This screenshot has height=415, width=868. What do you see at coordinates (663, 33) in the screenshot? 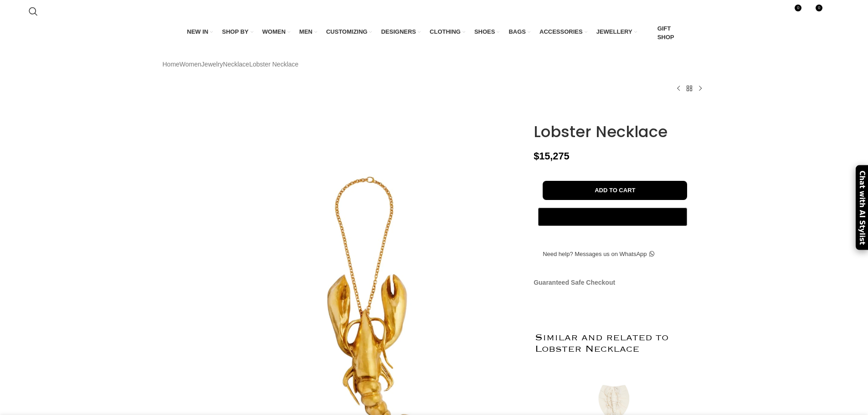
I see `a: GIFT SHOP` at bounding box center [663, 33].